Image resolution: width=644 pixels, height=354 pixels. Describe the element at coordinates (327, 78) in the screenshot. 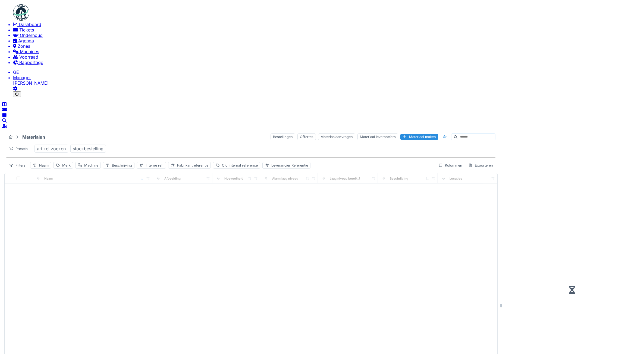

I see `div: Manager` at that location.